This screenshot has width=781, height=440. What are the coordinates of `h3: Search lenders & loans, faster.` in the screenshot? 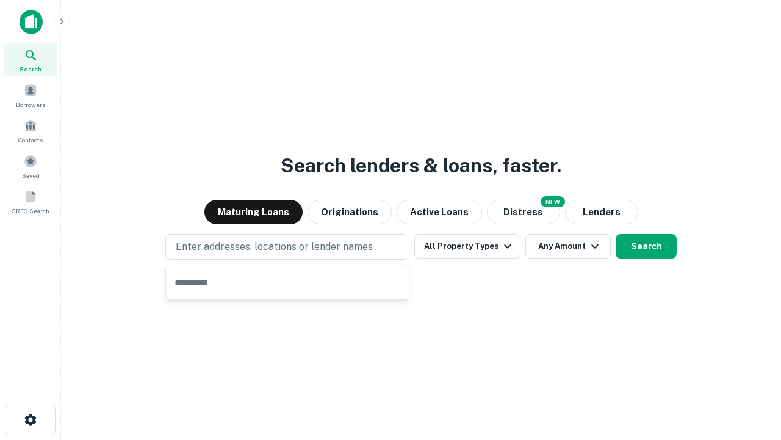 It's located at (421, 165).